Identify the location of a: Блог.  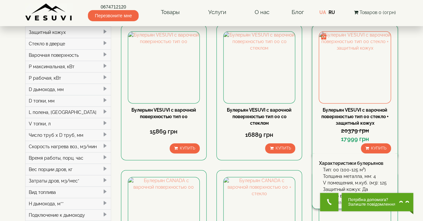
(297, 12).